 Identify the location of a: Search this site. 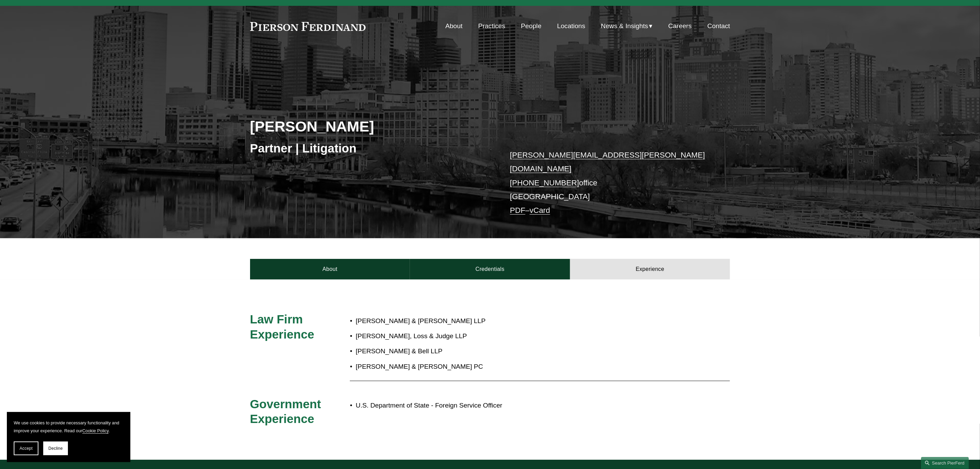
(945, 463).